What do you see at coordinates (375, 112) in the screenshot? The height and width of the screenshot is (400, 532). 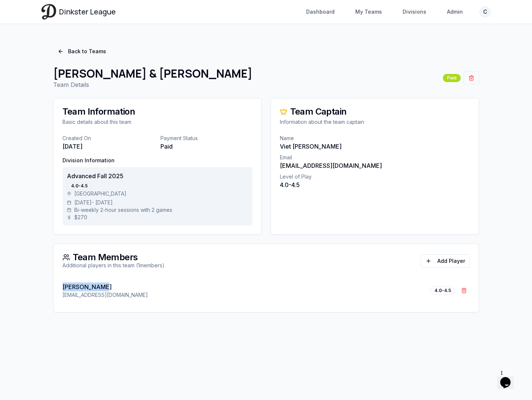 I see `div: Team Captain` at bounding box center [375, 112].